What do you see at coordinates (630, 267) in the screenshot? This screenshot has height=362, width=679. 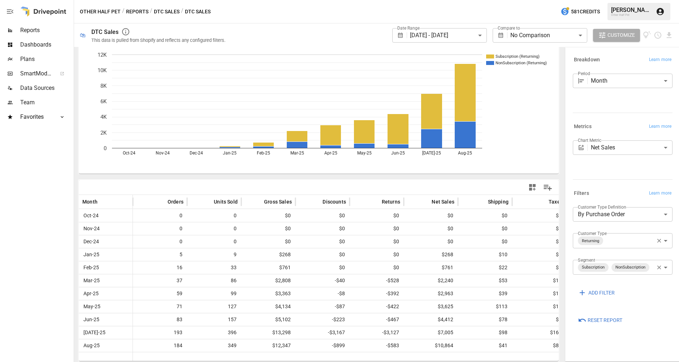 I see `span: NonSubscription` at bounding box center [630, 267].